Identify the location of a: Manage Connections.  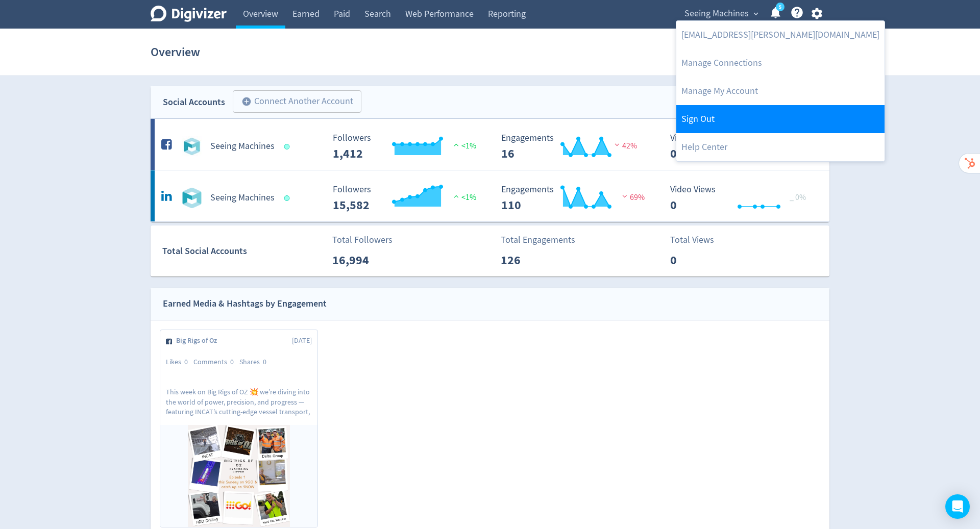
(780, 63).